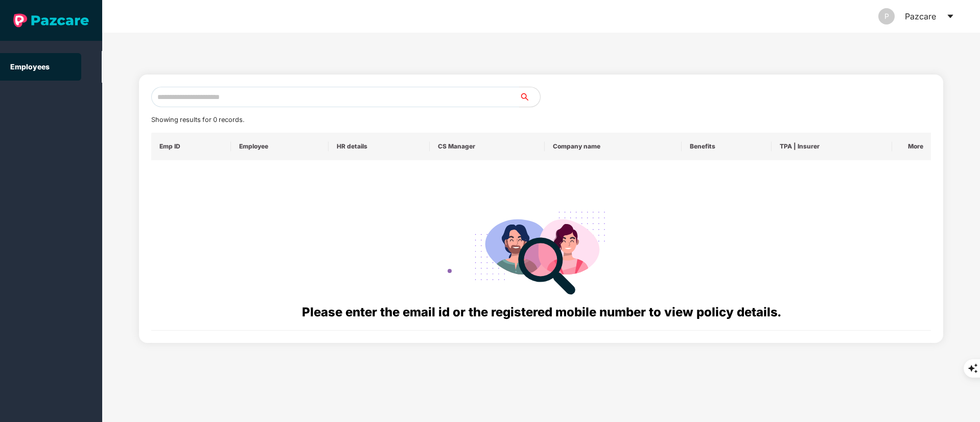 This screenshot has width=980, height=422. I want to click on span: P, so click(887, 17).